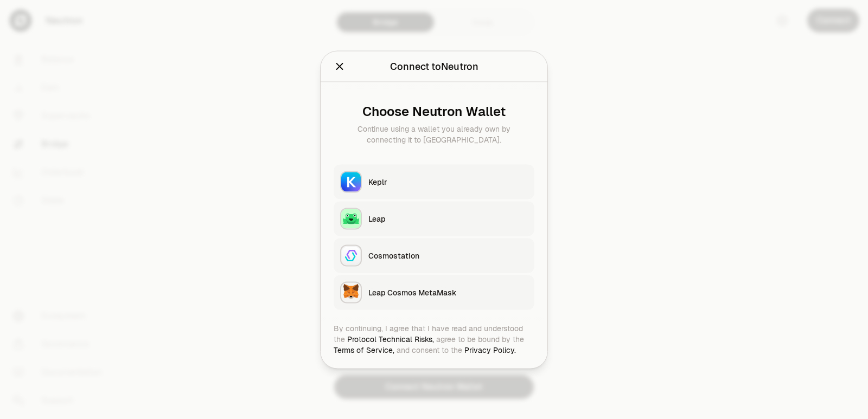 The width and height of the screenshot is (868, 419). I want to click on img: Keplr, so click(351, 182).